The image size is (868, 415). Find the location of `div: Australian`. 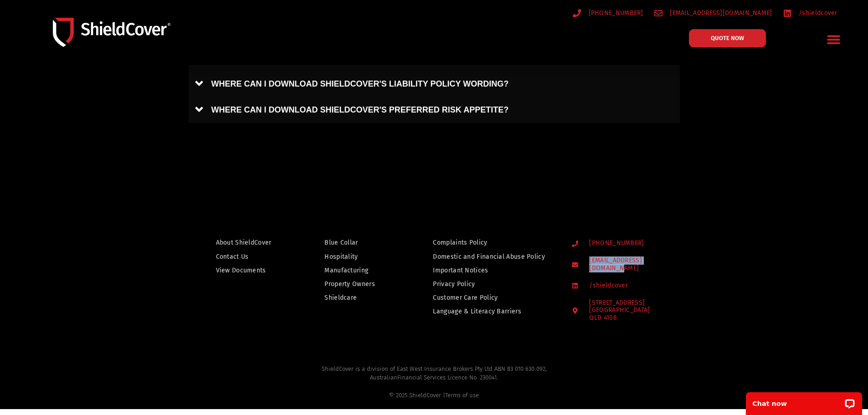

div: Australian is located at coordinates (434, 386).